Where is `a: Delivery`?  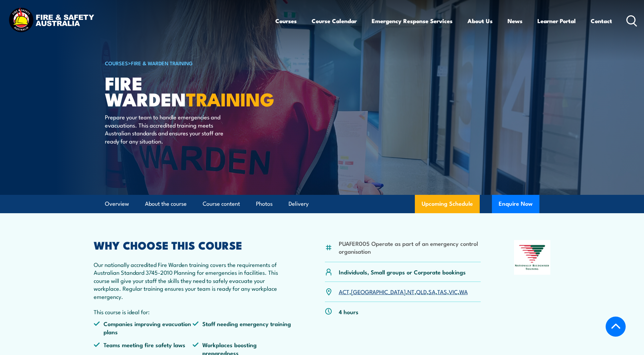 a: Delivery is located at coordinates (298, 204).